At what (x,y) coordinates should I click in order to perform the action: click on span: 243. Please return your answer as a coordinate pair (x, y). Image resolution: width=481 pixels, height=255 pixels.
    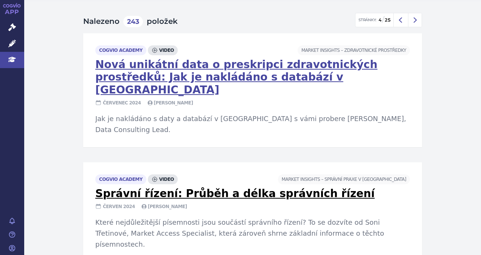
    Looking at the image, I should click on (133, 22).